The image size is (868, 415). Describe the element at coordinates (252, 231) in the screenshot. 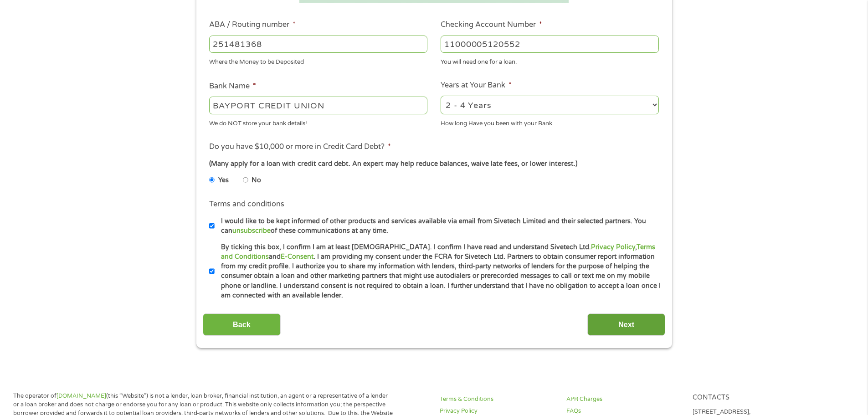

I see `a: unsubscribe` at that location.